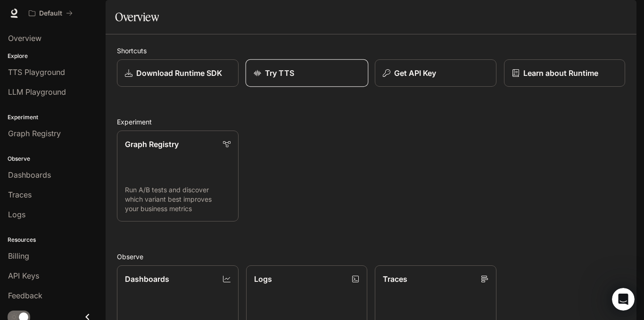  I want to click on h1: Overview, so click(137, 17).